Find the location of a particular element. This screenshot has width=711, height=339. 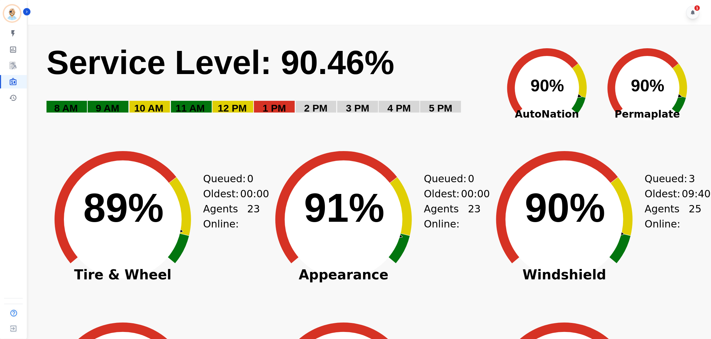

text: 4 PM is located at coordinates (399, 108).